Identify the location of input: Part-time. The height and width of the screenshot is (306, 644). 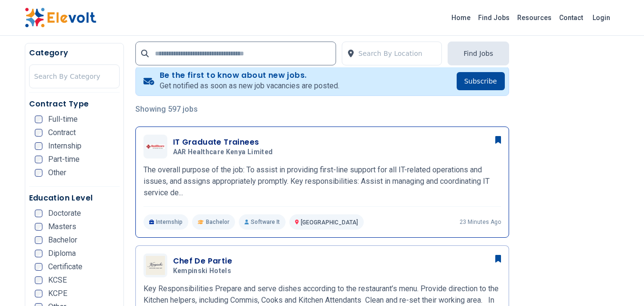
(39, 159).